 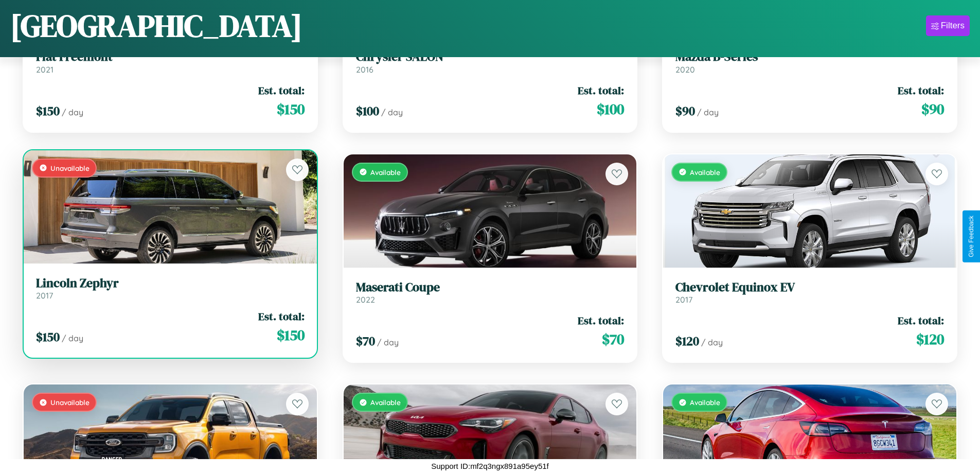 I want to click on span: 2022, so click(x=366, y=299).